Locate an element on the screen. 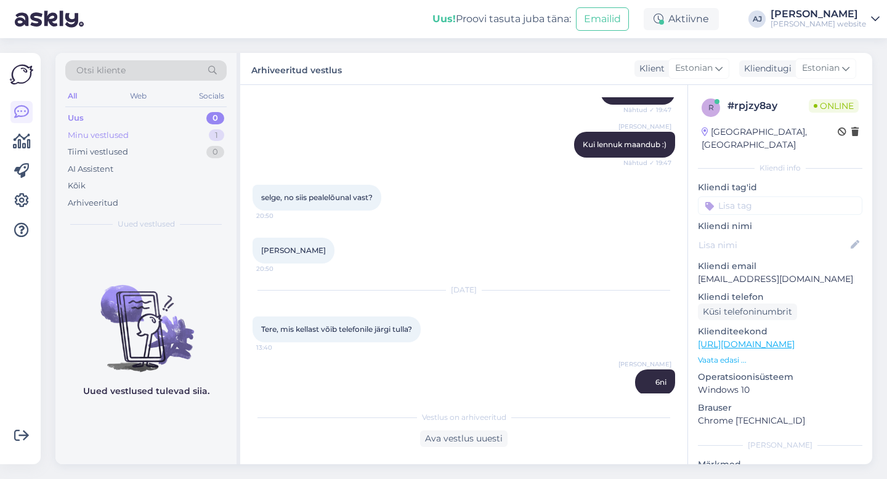 This screenshot has width=887, height=479. p: Vaata edasi ... is located at coordinates (780, 360).